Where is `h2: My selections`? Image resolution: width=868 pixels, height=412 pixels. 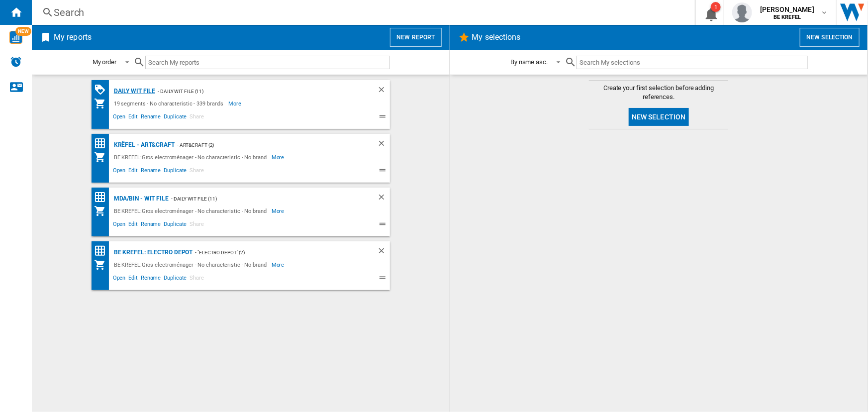
h2: My selections is located at coordinates (497, 37).